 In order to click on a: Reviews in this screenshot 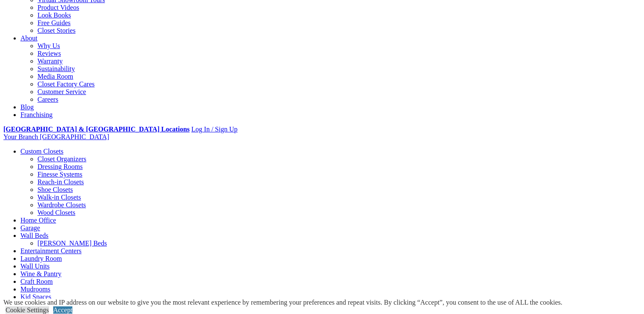, I will do `click(49, 53)`.